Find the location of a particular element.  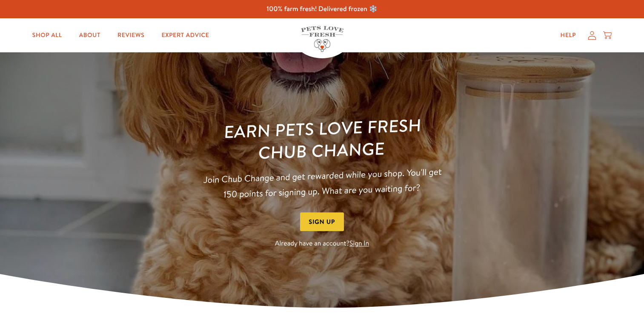

a: Help is located at coordinates (568, 35).